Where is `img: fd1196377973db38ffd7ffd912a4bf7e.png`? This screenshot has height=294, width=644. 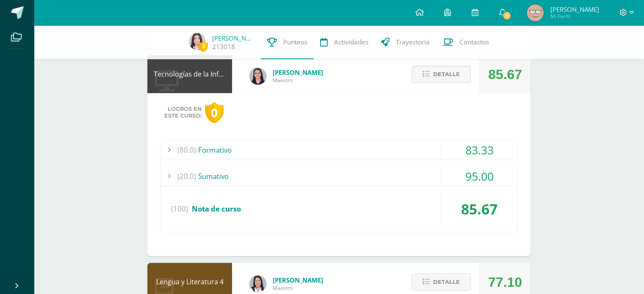
img: fd1196377973db38ffd7ffd912a4bf7e.png is located at coordinates (258, 284).